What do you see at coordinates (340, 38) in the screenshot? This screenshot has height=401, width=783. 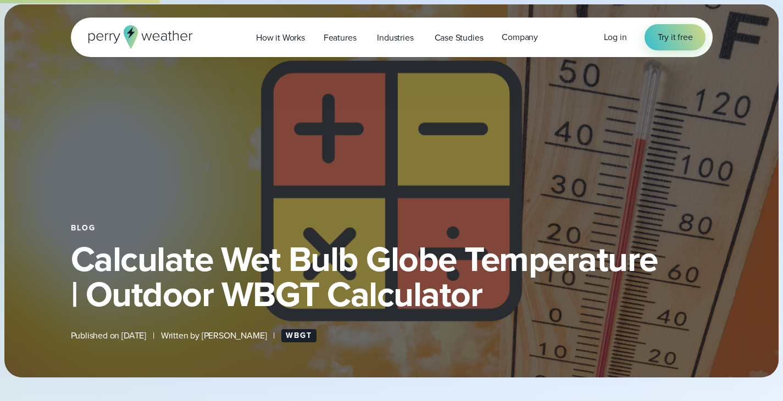 I see `span: Features` at bounding box center [340, 38].